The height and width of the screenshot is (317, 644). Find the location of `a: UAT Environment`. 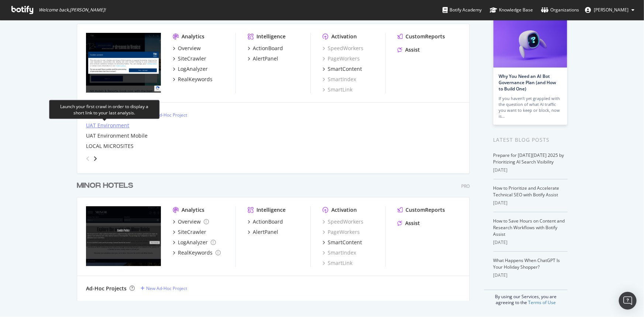

a: UAT Environment is located at coordinates (107, 125).